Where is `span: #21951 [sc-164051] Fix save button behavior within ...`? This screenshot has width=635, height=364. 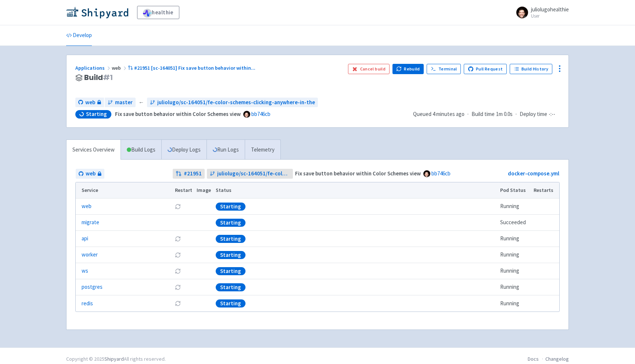
span: #21951 [sc-164051] Fix save button behavior within ... is located at coordinates (195, 68).